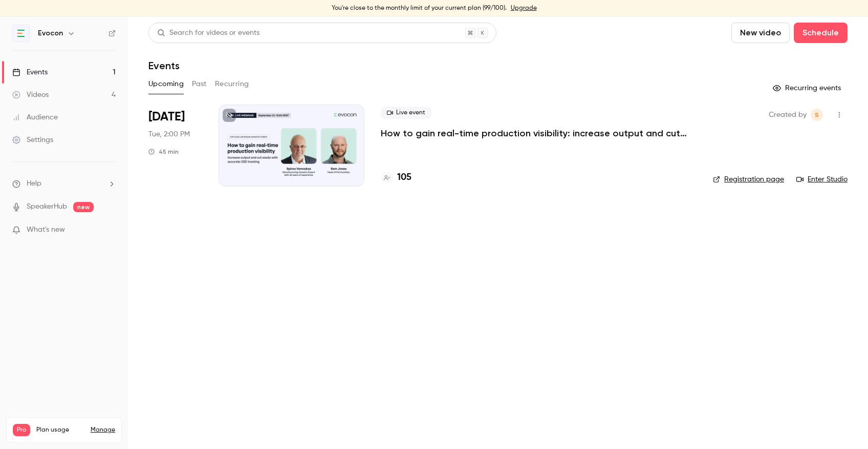 This screenshot has height=449, width=868. Describe the element at coordinates (33, 140) in the screenshot. I see `div: Settings` at that location.